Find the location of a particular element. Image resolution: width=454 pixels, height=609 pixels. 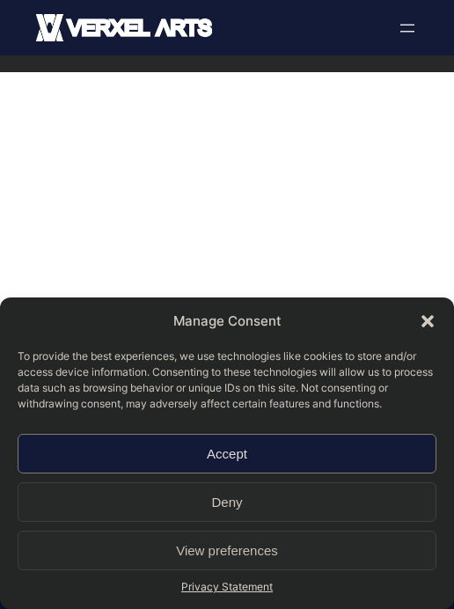

button: Accept is located at coordinates (227, 453).